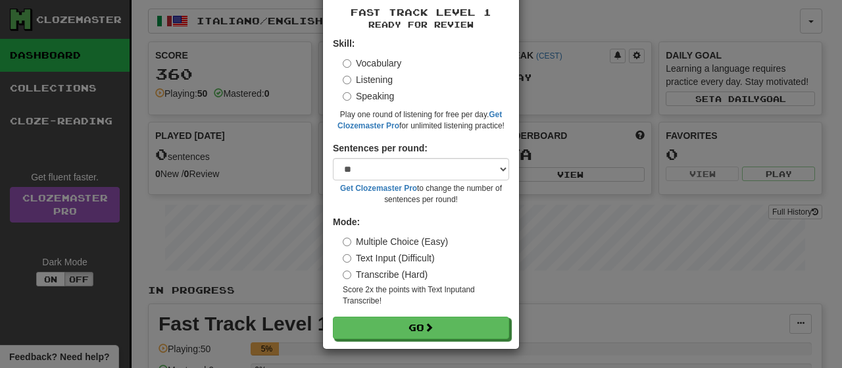  What do you see at coordinates (346, 222) in the screenshot?
I see `strong: Mode:` at bounding box center [346, 222].